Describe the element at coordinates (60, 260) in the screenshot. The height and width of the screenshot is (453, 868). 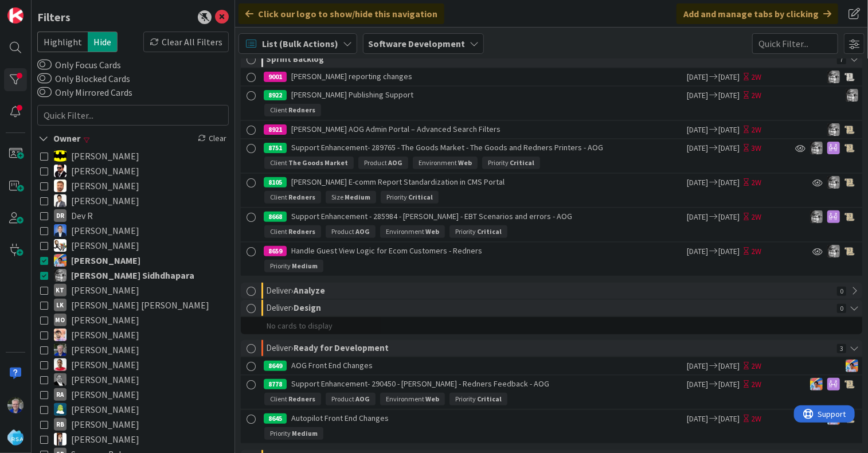
I see `img: JK` at that location.